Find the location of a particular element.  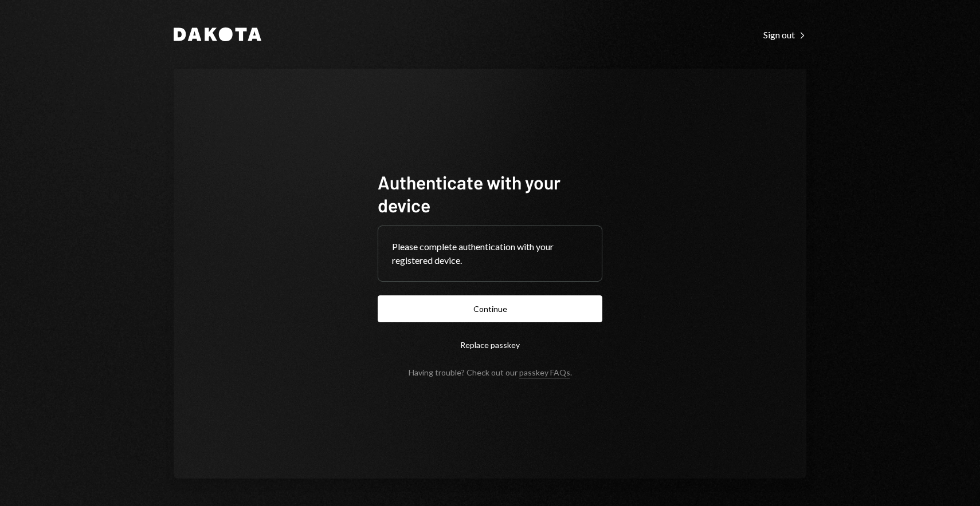

a: Sign out is located at coordinates (785, 34).